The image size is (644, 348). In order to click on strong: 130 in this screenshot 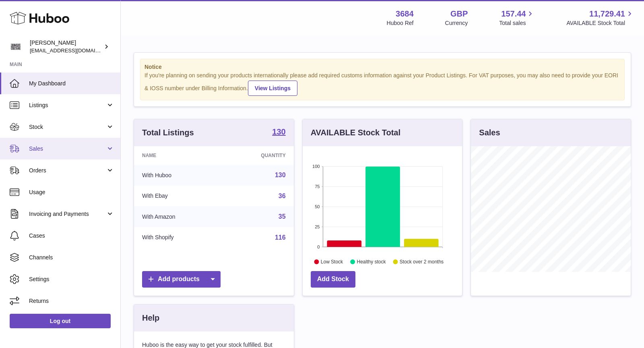, I will do `click(279, 132)`.